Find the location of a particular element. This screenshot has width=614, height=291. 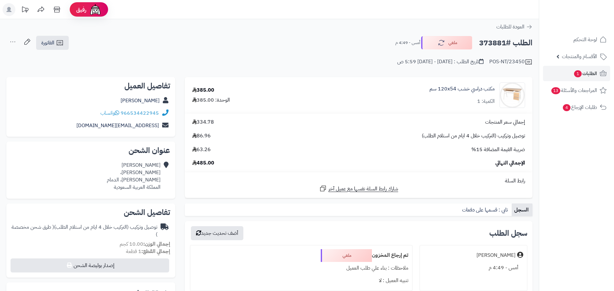

span: ( طرق شحن مخصصة ) is located at coordinates (84, 231).